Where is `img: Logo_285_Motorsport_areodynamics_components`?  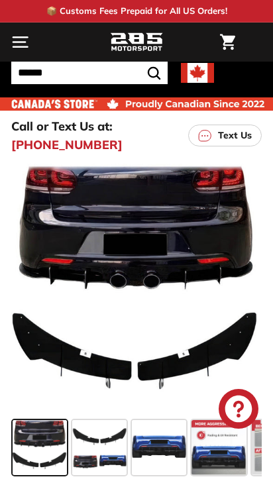
img: Logo_285_Motorsport_areodynamics_components is located at coordinates (137, 42).